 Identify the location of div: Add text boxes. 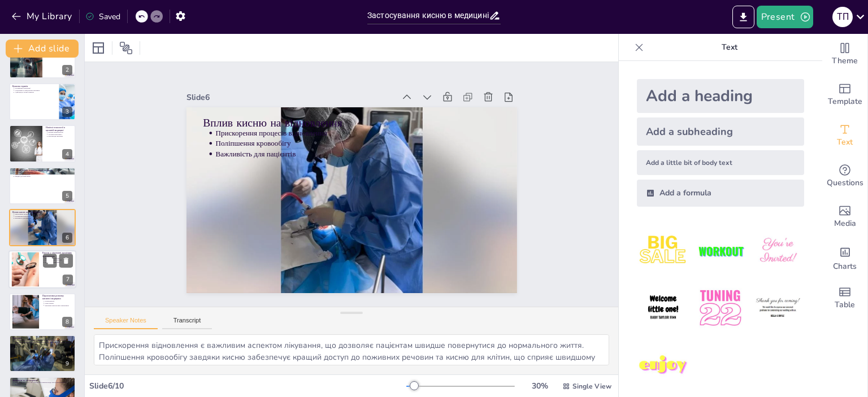
(845, 135).